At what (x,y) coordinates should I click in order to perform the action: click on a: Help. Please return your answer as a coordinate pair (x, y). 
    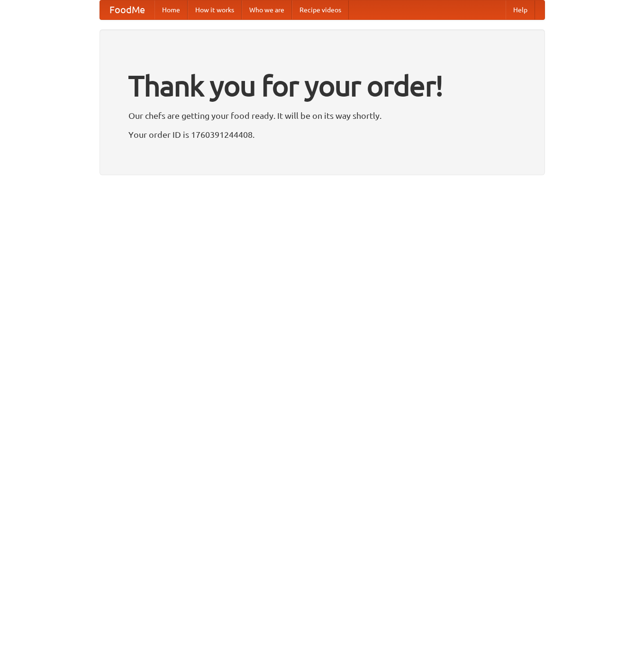
    Looking at the image, I should click on (521, 10).